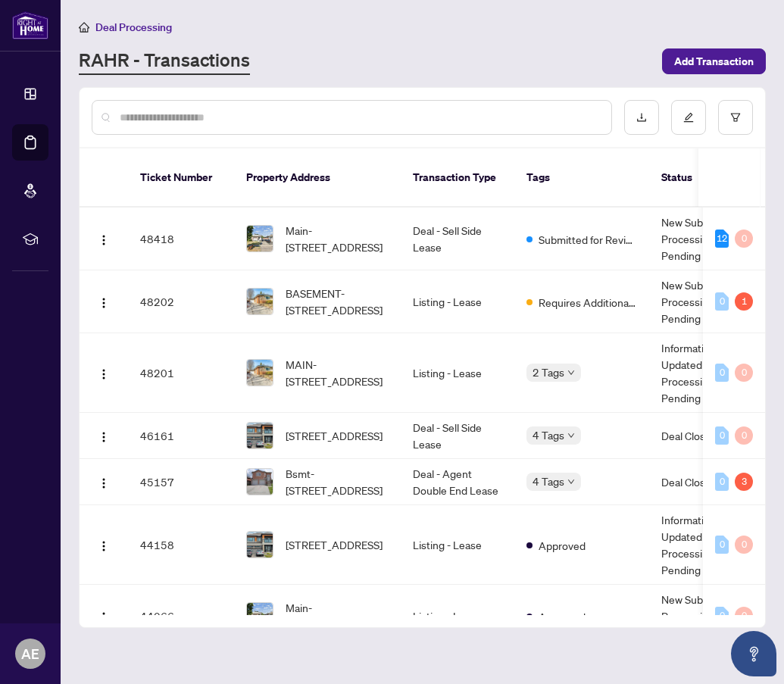 This screenshot has height=684, width=784. I want to click on span: Add Transaction, so click(713, 62).